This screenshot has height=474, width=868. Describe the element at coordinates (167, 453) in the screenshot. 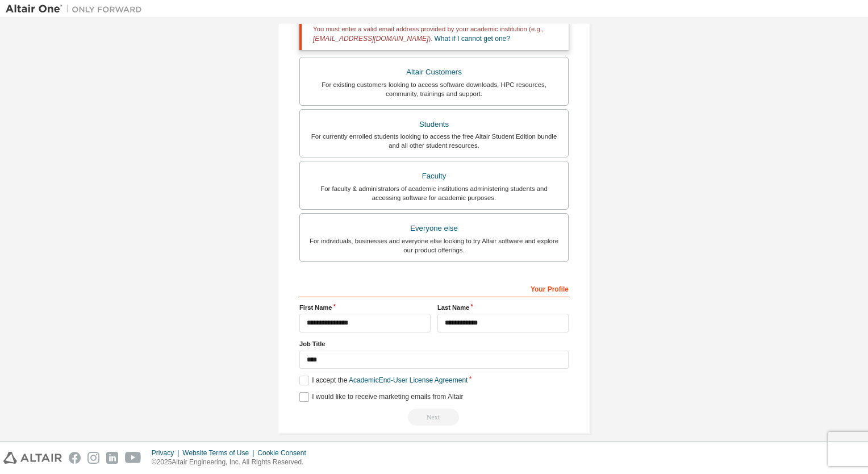

I see `div: Privacy` at that location.